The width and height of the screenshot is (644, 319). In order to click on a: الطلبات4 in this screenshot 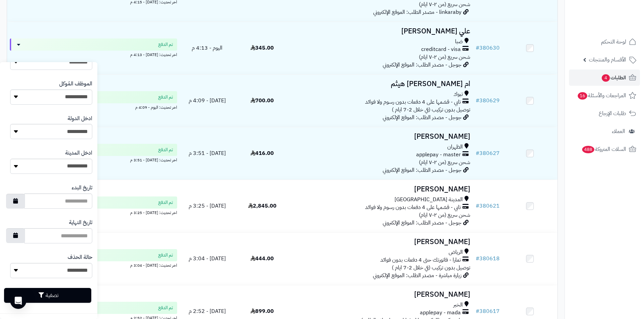, I will do `click(604, 77)`.